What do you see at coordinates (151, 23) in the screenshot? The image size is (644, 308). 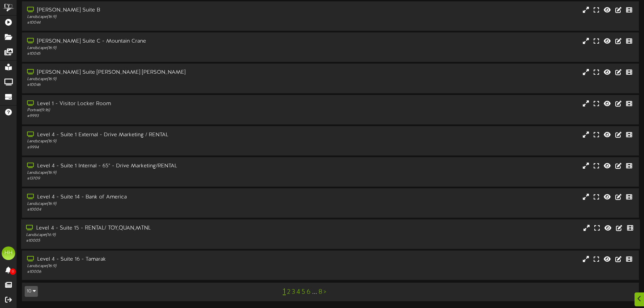 I see `div: # 10044` at bounding box center [151, 23].